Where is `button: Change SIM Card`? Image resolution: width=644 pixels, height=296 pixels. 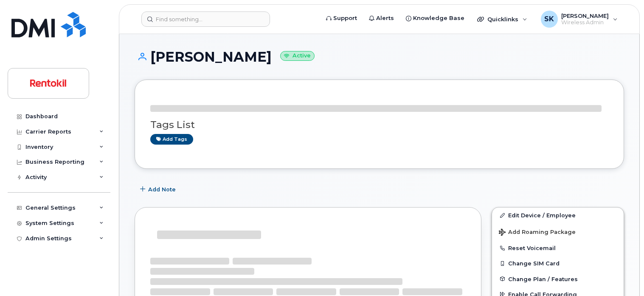 button: Change SIM Card is located at coordinates (558, 263).